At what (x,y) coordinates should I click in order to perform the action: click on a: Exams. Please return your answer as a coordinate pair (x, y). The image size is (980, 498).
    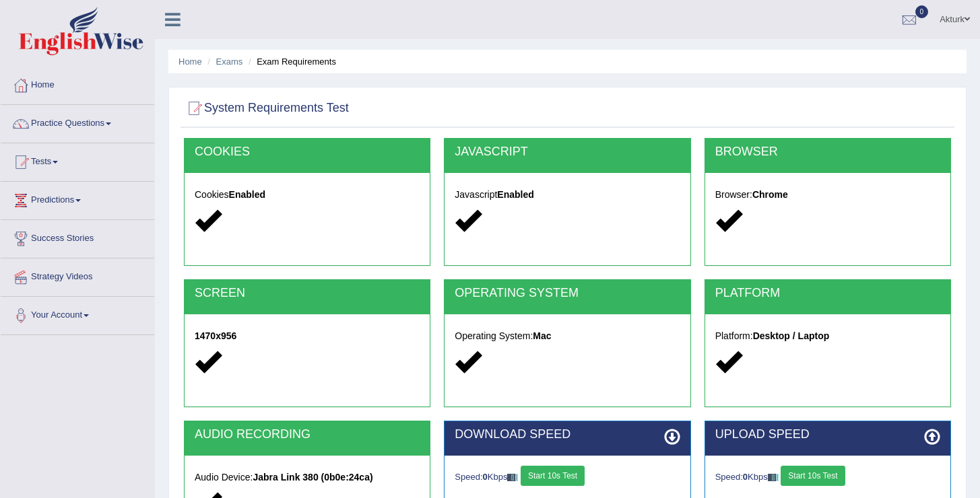
    Looking at the image, I should click on (230, 61).